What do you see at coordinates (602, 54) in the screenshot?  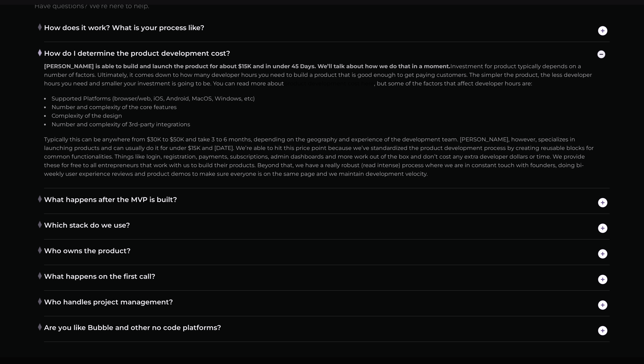 I see `img: close-icon` at bounding box center [602, 54].